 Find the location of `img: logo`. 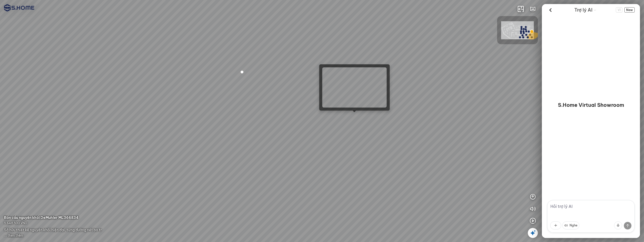

img: logo is located at coordinates (19, 8).